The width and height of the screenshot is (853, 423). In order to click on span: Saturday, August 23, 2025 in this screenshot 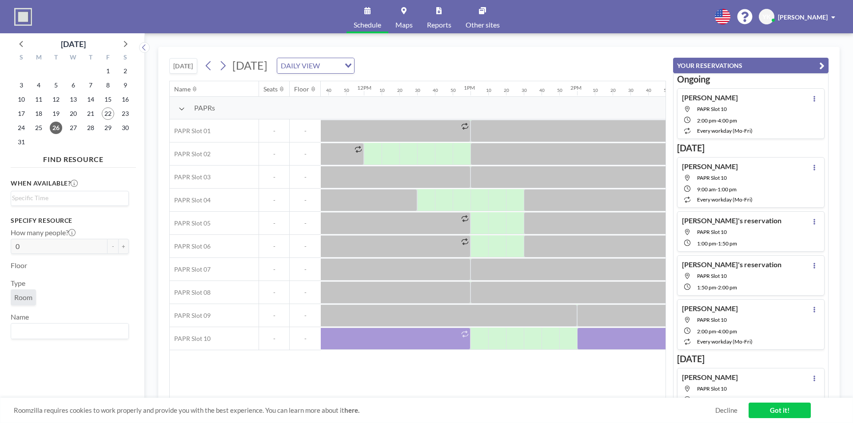, I will do `click(125, 114)`.